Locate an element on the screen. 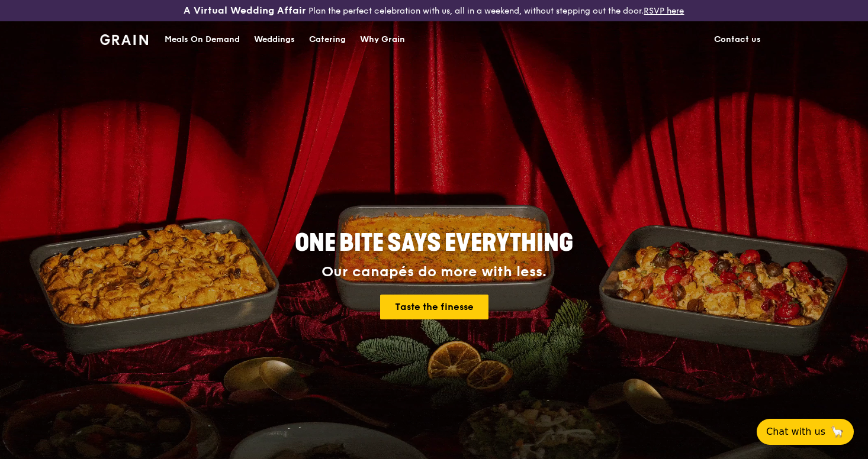 The width and height of the screenshot is (868, 459). a: RSVP here is located at coordinates (664, 11).